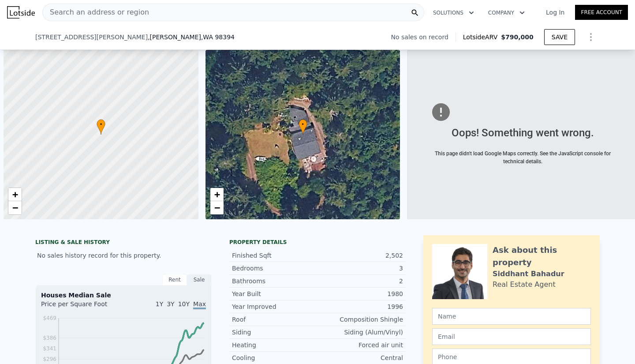 The image size is (635, 364). What do you see at coordinates (20, 12) in the screenshot?
I see `img: Lotside` at bounding box center [20, 12].